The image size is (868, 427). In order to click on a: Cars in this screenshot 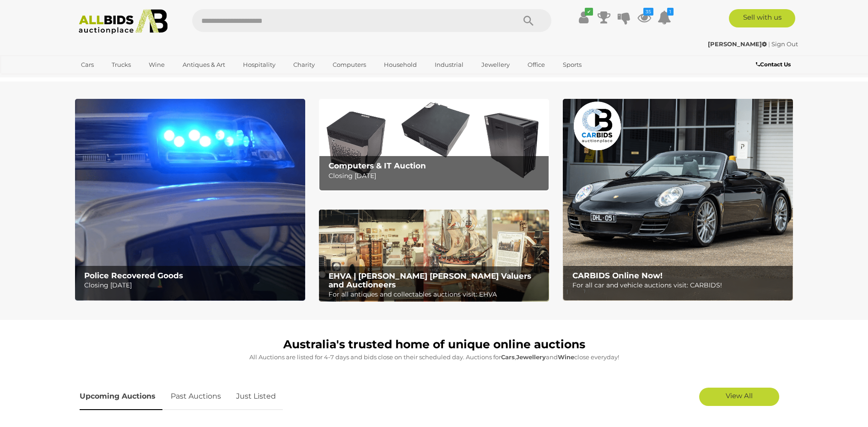, I will do `click(87, 64)`.